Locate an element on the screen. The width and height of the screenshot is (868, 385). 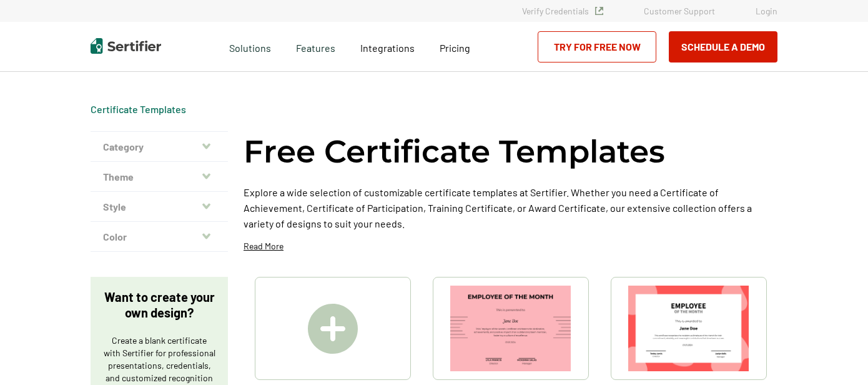
img: Simple & Modern Employee of the Month Certificate Template is located at coordinates (511, 329).